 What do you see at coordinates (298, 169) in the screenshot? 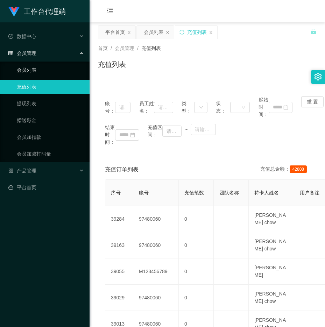
I see `span: 42808` at bounding box center [298, 169].